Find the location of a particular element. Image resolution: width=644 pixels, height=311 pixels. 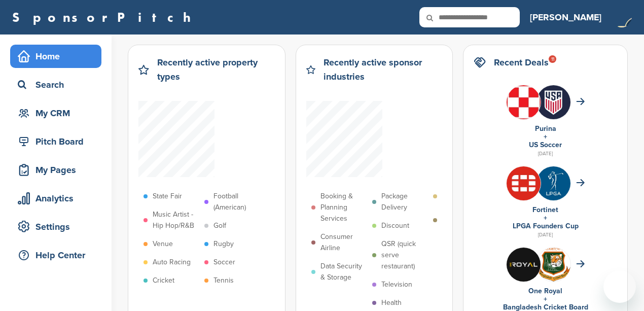

a: Analytics is located at coordinates (56, 199).